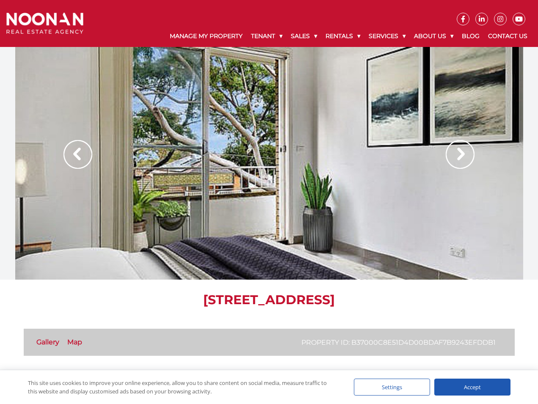 The height and width of the screenshot is (404, 538). What do you see at coordinates (206, 36) in the screenshot?
I see `a: Manage My Property` at bounding box center [206, 36].